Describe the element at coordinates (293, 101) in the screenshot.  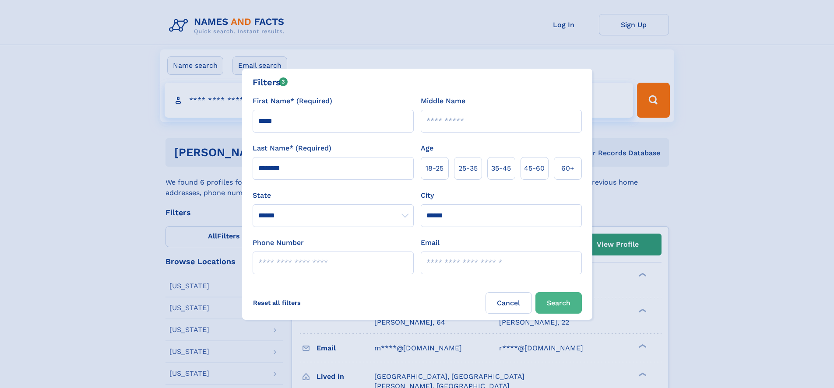
I see `label: First Name* (Required)` at that location.